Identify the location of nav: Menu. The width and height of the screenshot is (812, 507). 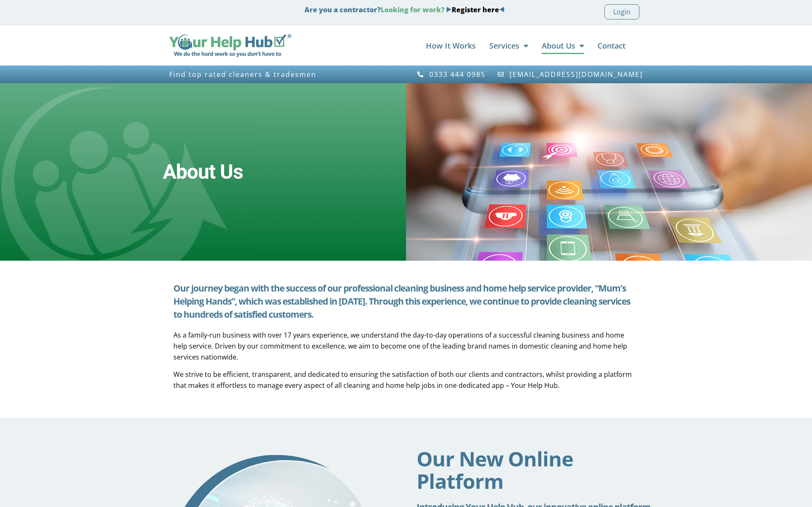
(463, 46).